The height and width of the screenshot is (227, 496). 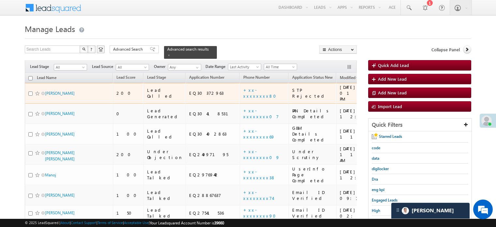 What do you see at coordinates (83, 222) in the screenshot?
I see `a: Contact Support` at bounding box center [83, 222].